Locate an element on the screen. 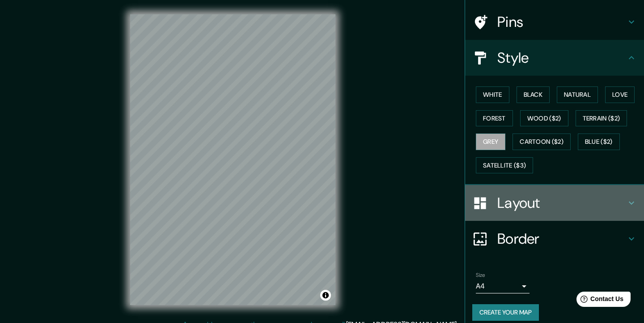 The width and height of the screenshot is (644, 323). button: Love is located at coordinates (620, 95).